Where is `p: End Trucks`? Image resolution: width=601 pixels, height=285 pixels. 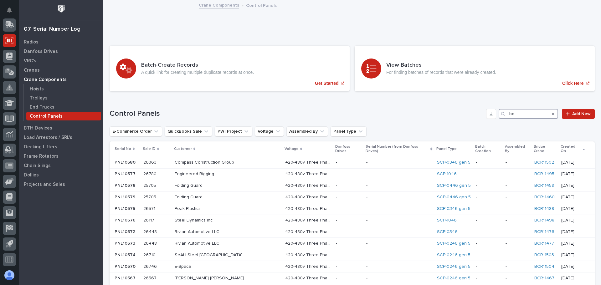
p: End Trucks is located at coordinates (42, 107).